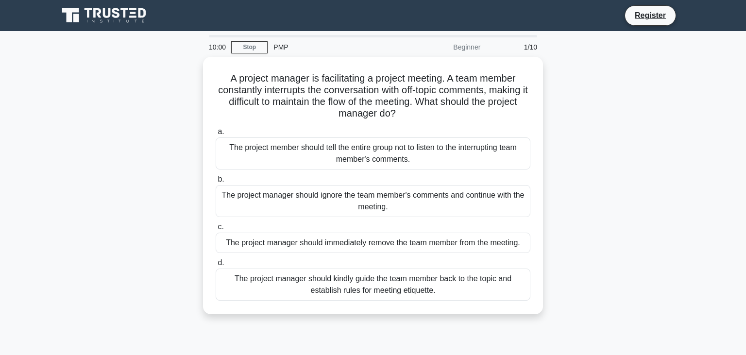  I want to click on div: PMP, so click(334, 47).